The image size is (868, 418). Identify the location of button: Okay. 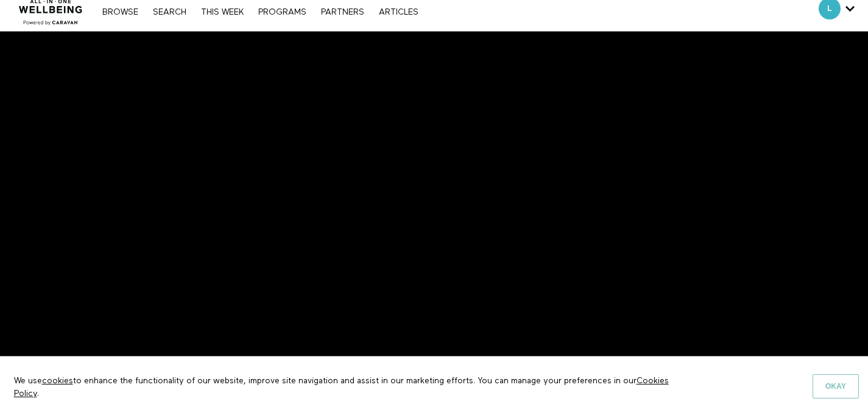
(836, 387).